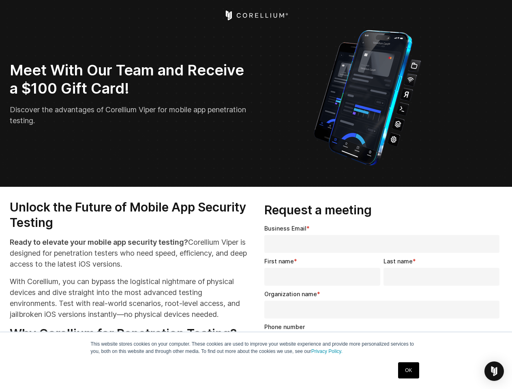  What do you see at coordinates (256, 348) in the screenshot?
I see `p: This website stores cookies on your computer. These cookies are used to improve your website expe...` at bounding box center [256, 348].